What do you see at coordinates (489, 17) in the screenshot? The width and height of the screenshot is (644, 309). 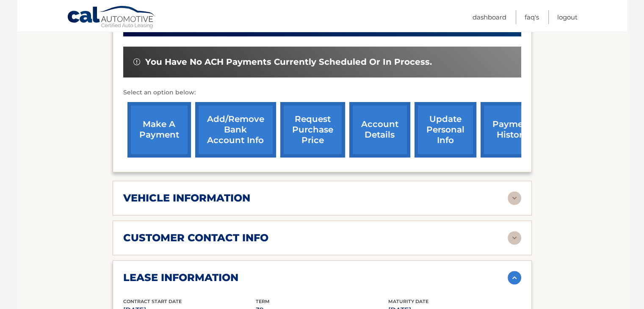 I see `a: Dashboard` at bounding box center [489, 17].